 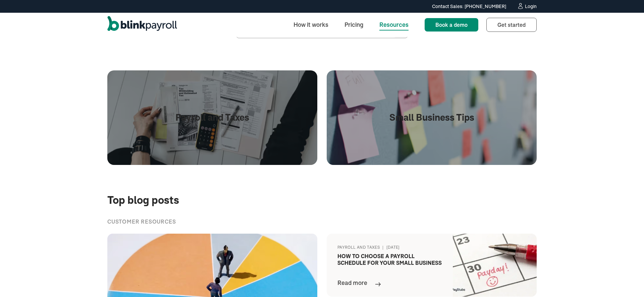 What do you see at coordinates (512, 25) in the screenshot?
I see `span: Get started` at bounding box center [512, 25].